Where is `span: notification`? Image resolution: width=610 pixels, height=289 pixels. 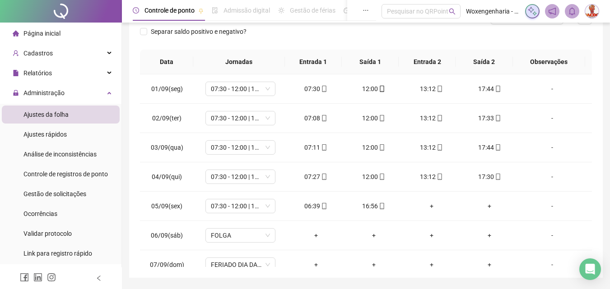 span: notification is located at coordinates (552, 11).